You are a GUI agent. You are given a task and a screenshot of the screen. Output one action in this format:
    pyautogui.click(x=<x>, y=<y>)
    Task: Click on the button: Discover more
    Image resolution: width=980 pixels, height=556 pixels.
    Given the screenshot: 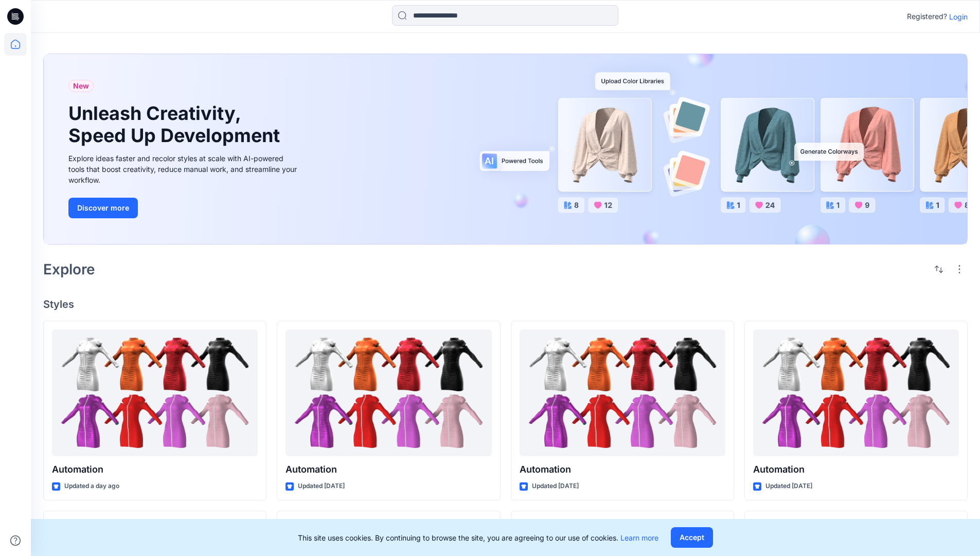 What is the action you would take?
    pyautogui.click(x=103, y=208)
    